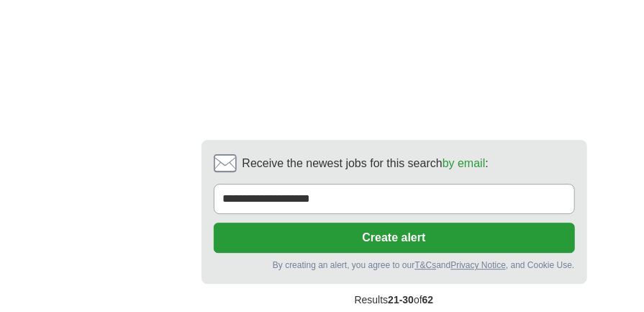  What do you see at coordinates (464, 163) in the screenshot?
I see `a: by email` at bounding box center [464, 163].